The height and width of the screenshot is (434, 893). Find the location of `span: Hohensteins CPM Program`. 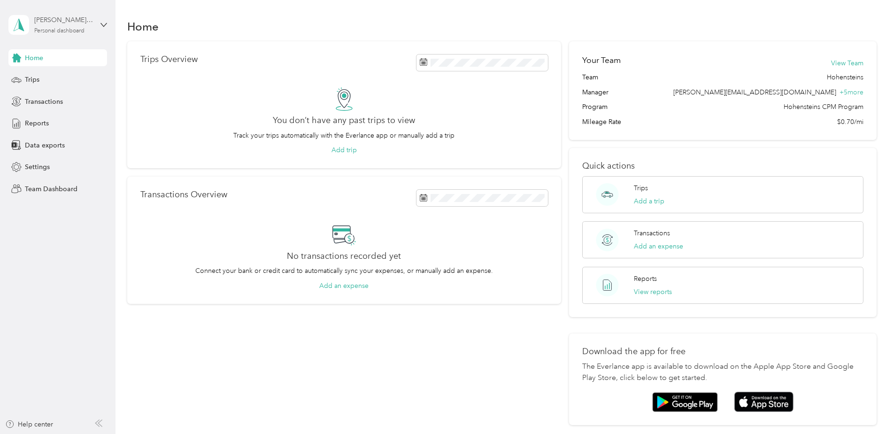

span: Hohensteins CPM Program is located at coordinates (824, 107).